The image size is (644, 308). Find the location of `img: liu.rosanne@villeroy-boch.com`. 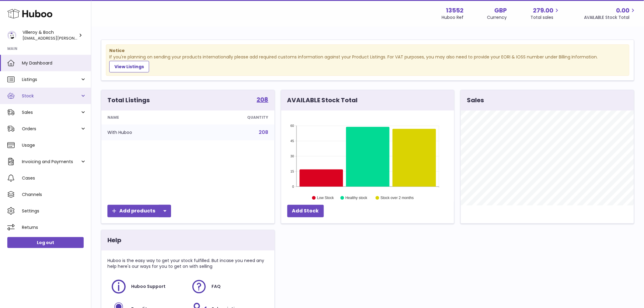

img: liu.rosanne@villeroy-boch.com is located at coordinates (12, 36).